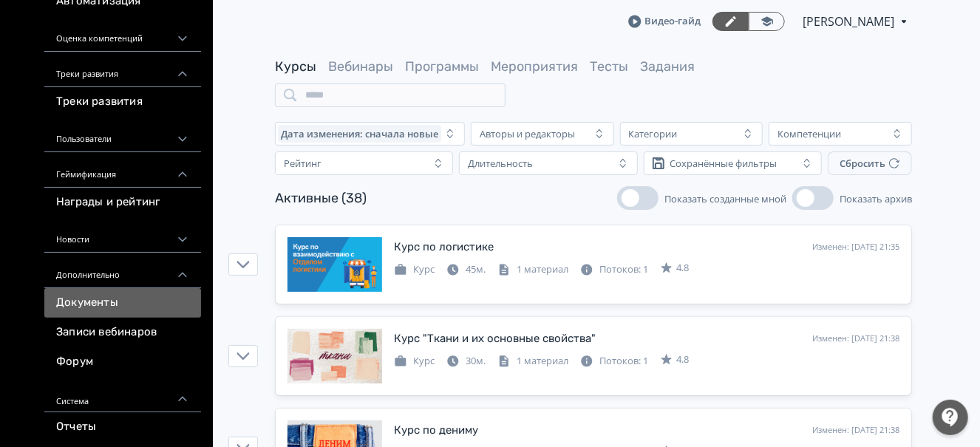 This screenshot has height=447, width=980. What do you see at coordinates (123, 235) in the screenshot?
I see `div: Новости` at bounding box center [123, 235].